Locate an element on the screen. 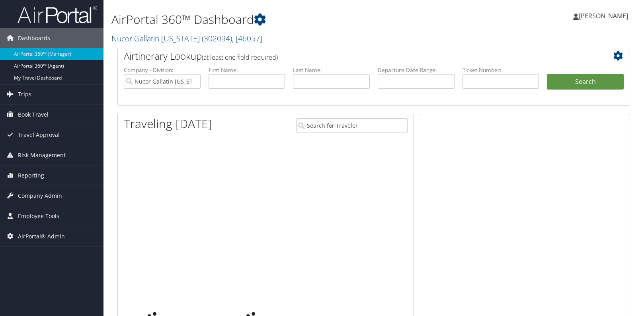 The height and width of the screenshot is (316, 644). span: Trips is located at coordinates (25, 94).